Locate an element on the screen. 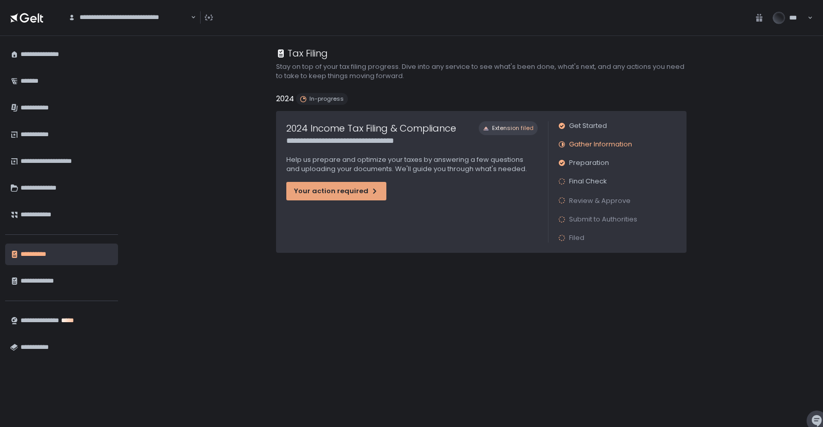 This screenshot has width=823, height=427. span: In-progress is located at coordinates (326, 99).